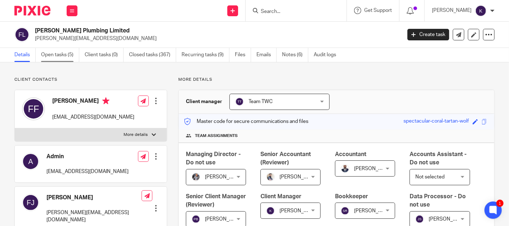 Image resolution: width=509 pixels, height=226 pixels. Describe the element at coordinates (286, 158) in the screenshot. I see `span: Senior Accountant (Reviewer)` at that location.